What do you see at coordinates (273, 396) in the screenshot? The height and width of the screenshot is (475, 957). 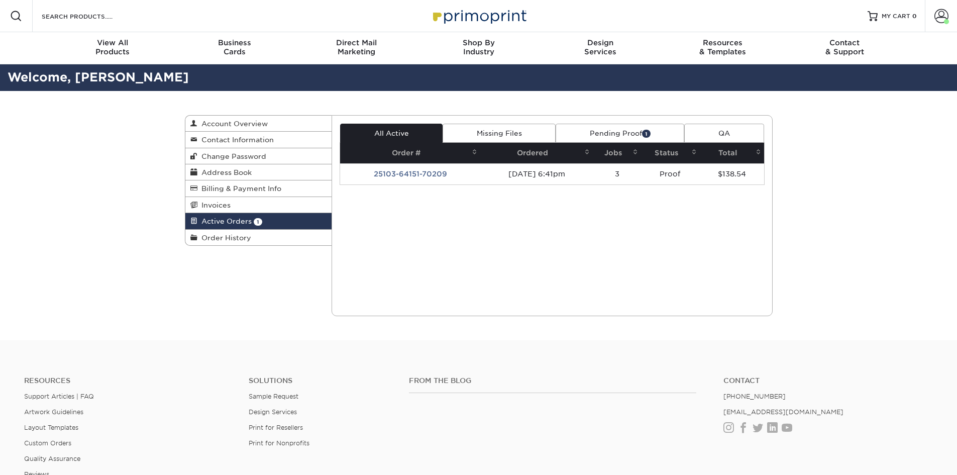 I see `a: Sample Request` at bounding box center [273, 396].